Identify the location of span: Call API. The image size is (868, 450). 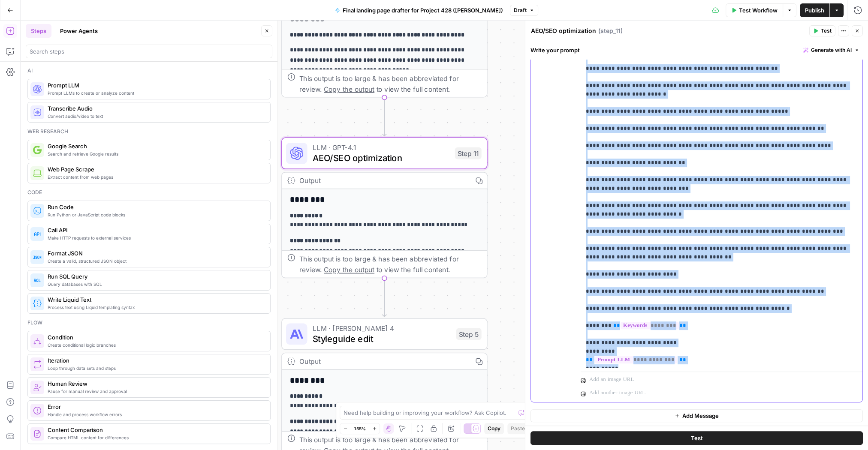
(155, 230).